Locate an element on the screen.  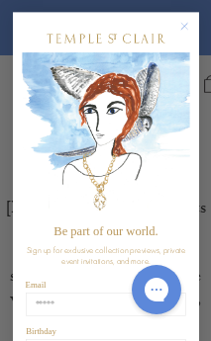
img: Temple St. Clair is located at coordinates (105, 38).